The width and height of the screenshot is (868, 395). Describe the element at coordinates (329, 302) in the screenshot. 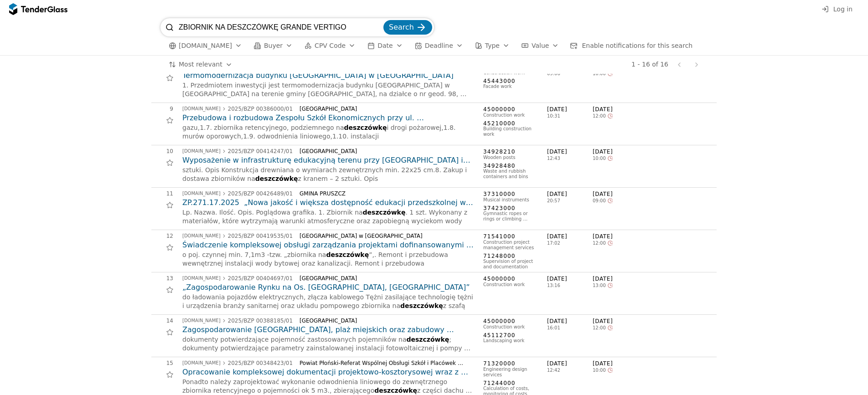

I see `span: do ładowania pojazdów elektrycznych, złącza kablowego Tężni zasilające technologię tężni i urządz...` at that location.